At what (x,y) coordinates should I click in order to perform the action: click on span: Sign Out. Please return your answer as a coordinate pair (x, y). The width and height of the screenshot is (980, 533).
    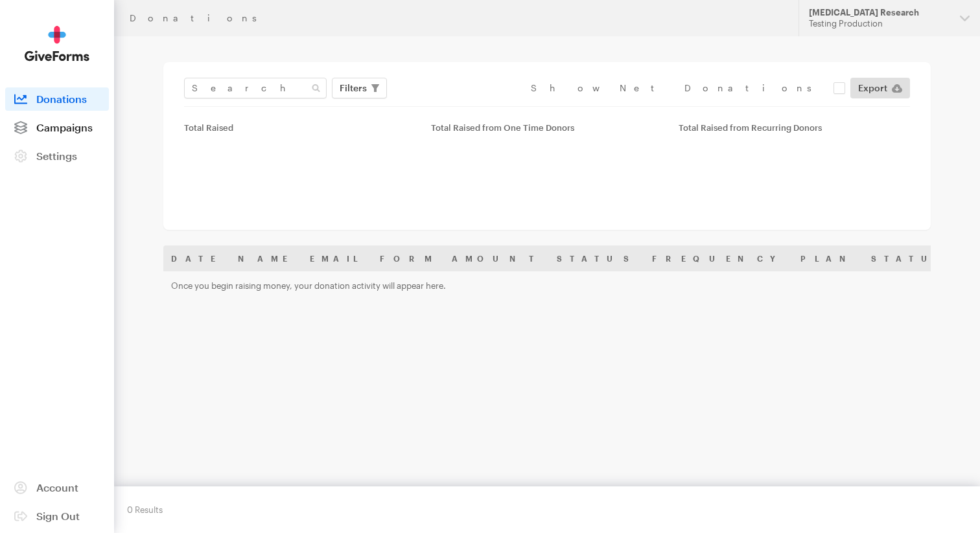
    Looking at the image, I should click on (58, 515).